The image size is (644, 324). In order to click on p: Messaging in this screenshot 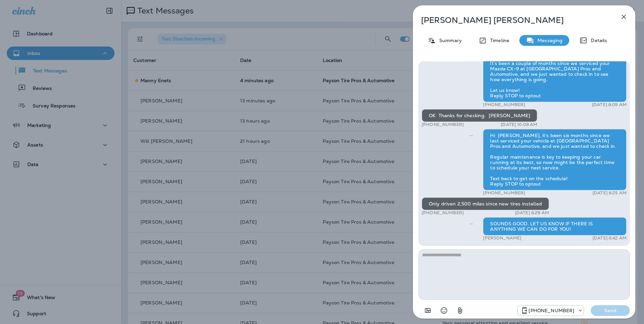, I will do `click(548, 41)`.